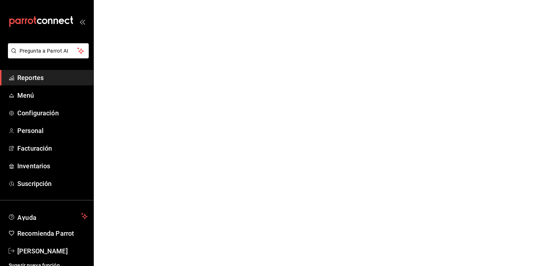 The image size is (554, 266). I want to click on span: Pregunta a Parrot AI, so click(48, 51).